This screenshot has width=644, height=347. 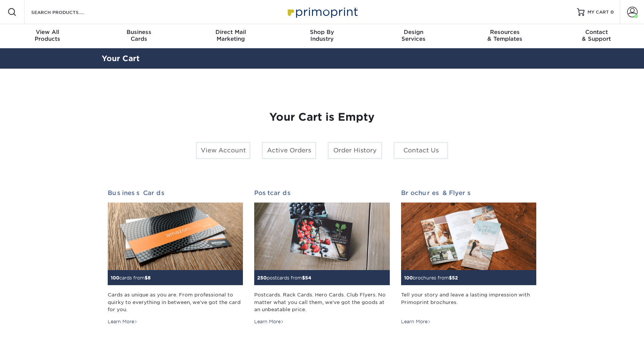 What do you see at coordinates (596, 35) in the screenshot?
I see `div: & Support` at bounding box center [596, 35].